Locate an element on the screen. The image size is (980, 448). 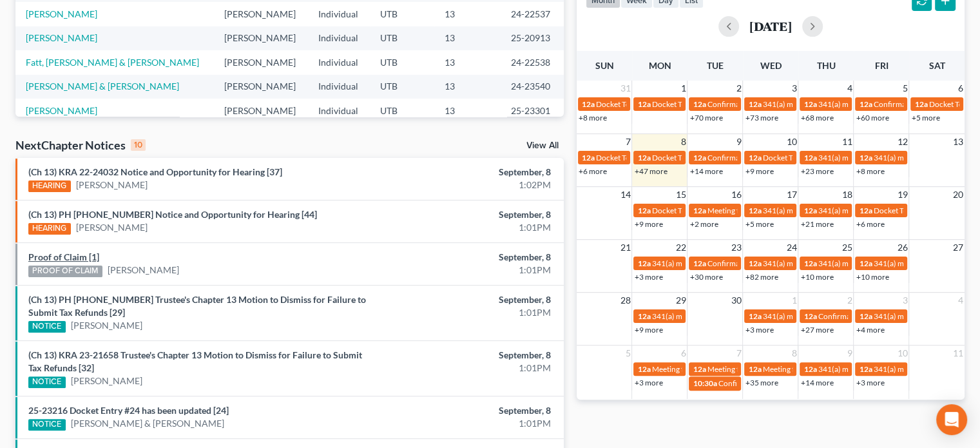
div: HEARING is located at coordinates (50, 186).